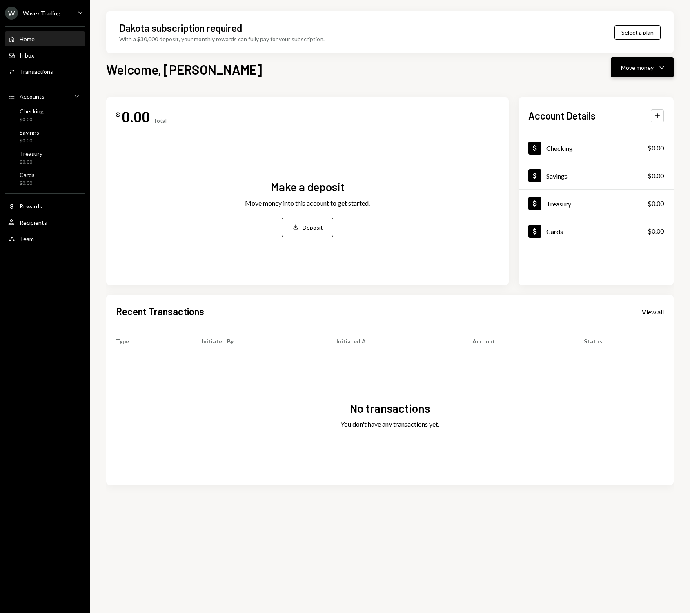 The height and width of the screenshot is (613, 690). Describe the element at coordinates (45, 96) in the screenshot. I see `a: Accounts` at that location.